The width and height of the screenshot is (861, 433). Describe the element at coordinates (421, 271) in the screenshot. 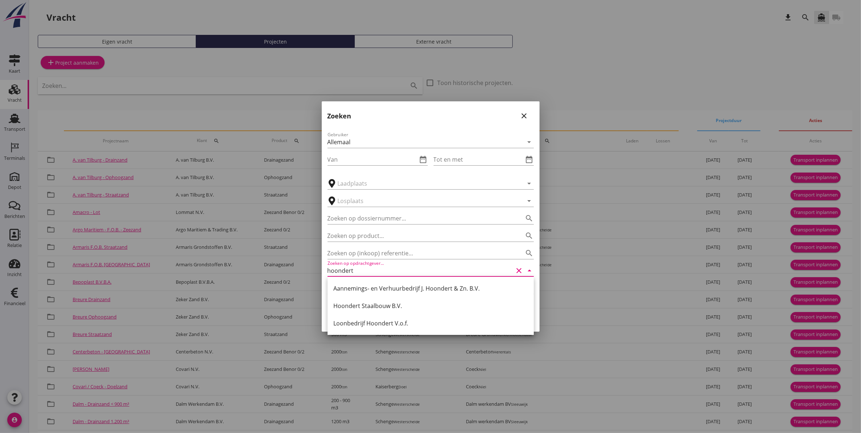

I see `input: Zoeken op opdrachtgever...` at that location.